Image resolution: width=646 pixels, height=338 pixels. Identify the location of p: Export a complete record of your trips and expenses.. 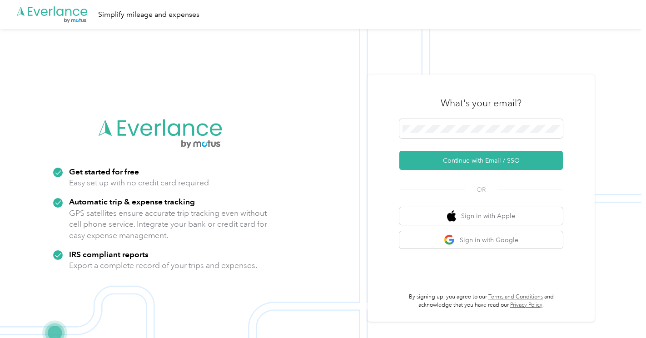
(163, 265).